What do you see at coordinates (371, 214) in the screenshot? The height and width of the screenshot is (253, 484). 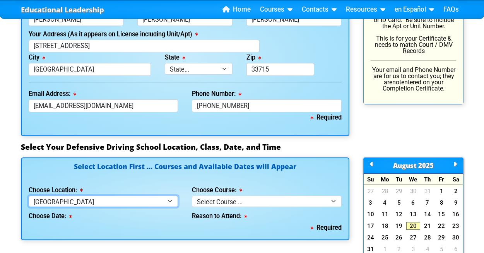 I see `a: 10` at bounding box center [371, 214].